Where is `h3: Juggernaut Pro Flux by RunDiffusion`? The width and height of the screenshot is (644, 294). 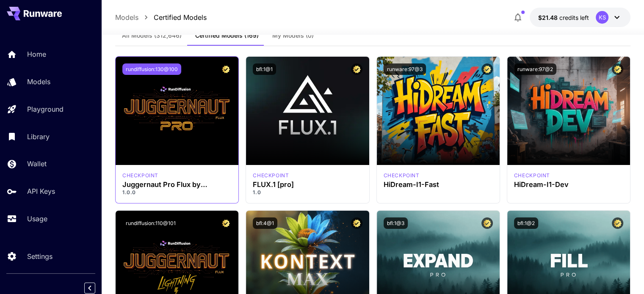 h3: Juggernaut Pro Flux by RunDiffusion is located at coordinates (177, 184).